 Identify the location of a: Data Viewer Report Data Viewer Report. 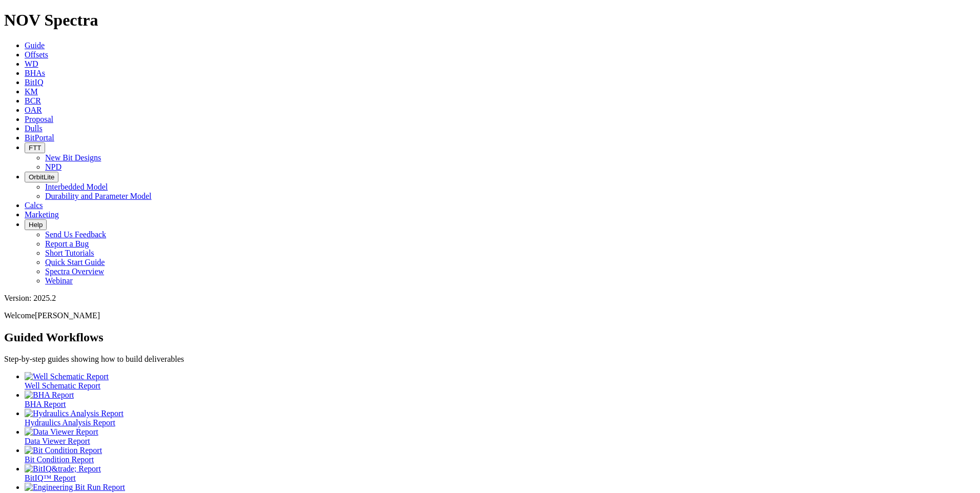
(501, 436).